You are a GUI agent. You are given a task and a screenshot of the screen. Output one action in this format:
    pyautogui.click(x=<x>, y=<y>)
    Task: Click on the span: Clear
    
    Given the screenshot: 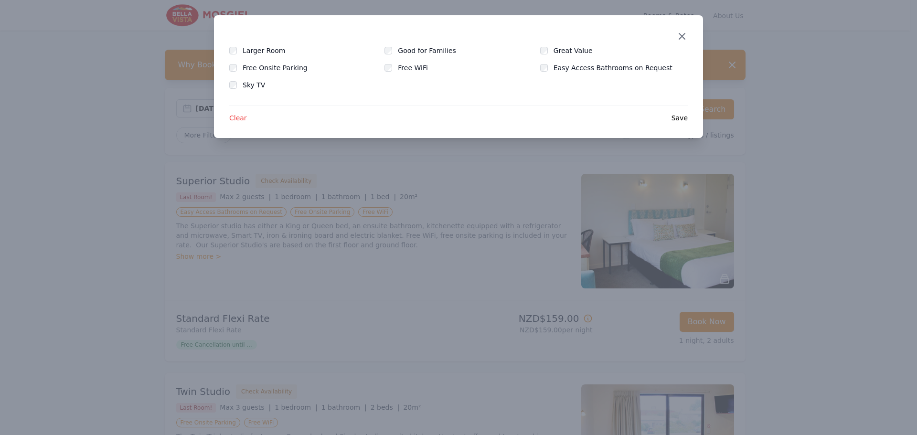 What is the action you would take?
    pyautogui.click(x=238, y=118)
    